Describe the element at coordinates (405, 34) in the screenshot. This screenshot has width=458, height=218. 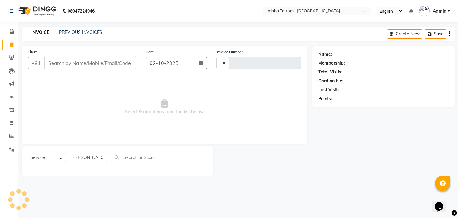
I see `button: Create New` at that location.